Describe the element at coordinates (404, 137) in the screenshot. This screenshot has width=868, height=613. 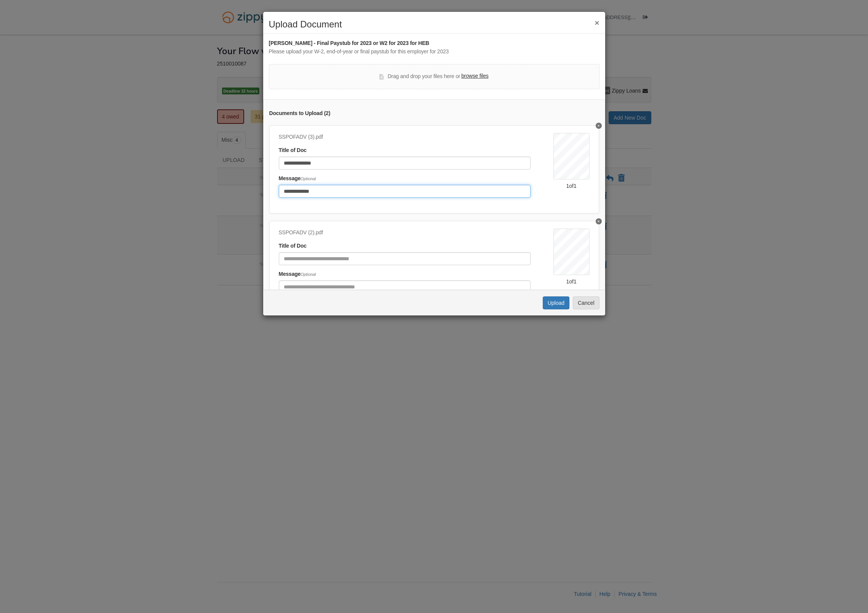
I see `div: SSPOFADV (3).pdf` at that location.